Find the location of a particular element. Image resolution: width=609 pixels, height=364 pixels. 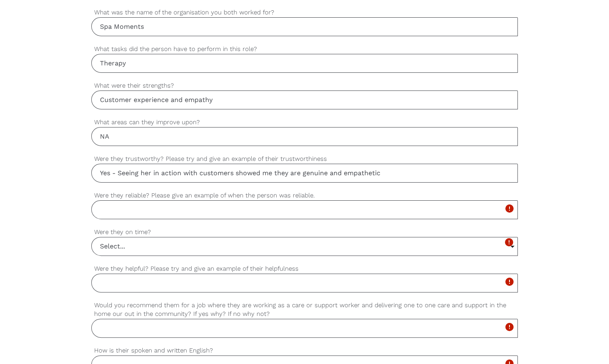

label: Were they reliable? Please give an example of when the person was reliable. is located at coordinates (304, 195).